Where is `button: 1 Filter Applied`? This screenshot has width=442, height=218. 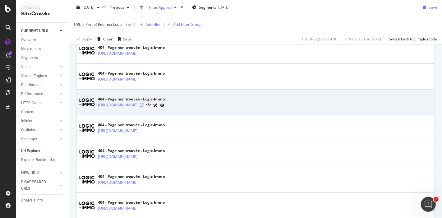
button: 1 Filter Applied is located at coordinates (158, 7).